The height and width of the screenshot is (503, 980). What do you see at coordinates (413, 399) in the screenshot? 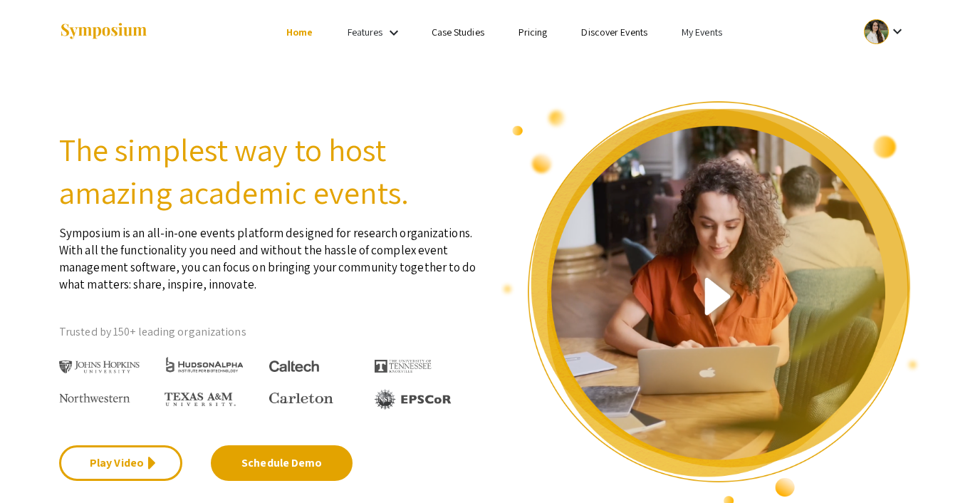
I see `img: EPSCOR` at bounding box center [413, 399].